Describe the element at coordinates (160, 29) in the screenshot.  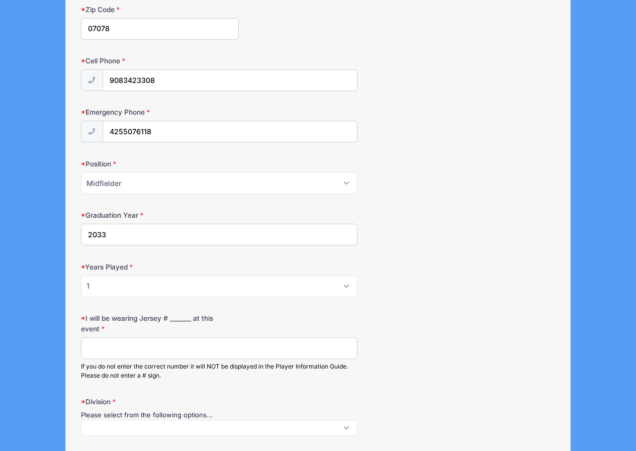
I see `input: xxxxx` at that location.